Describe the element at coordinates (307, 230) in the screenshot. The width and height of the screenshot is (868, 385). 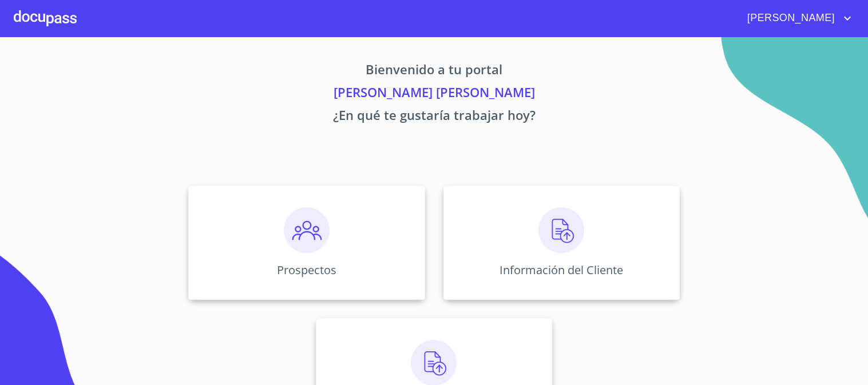
I see `img: prospectos.png` at that location.